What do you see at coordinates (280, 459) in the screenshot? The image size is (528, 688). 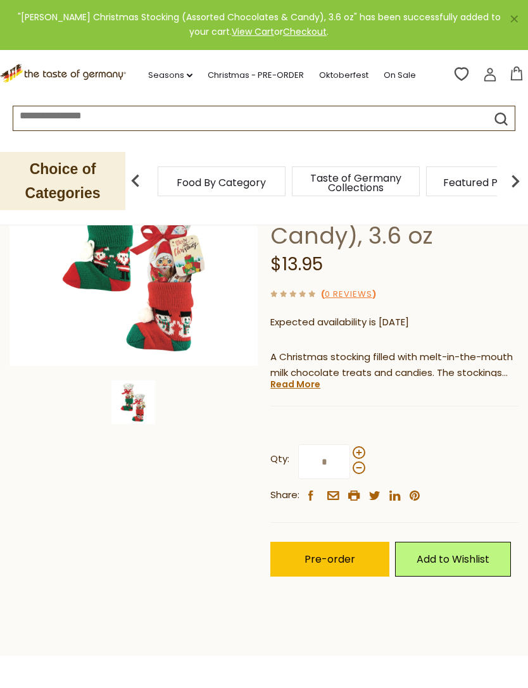 I see `strong: Qty:` at bounding box center [280, 459].